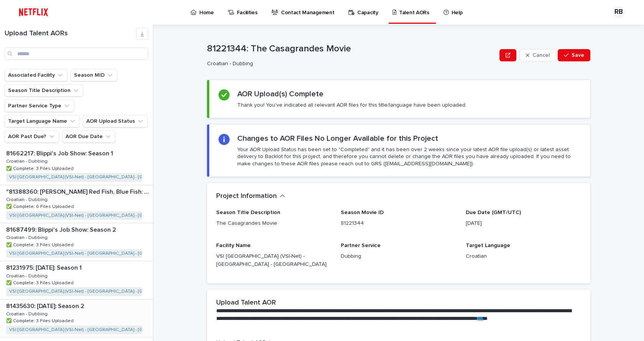 The height and width of the screenshot is (341, 644). What do you see at coordinates (361, 246) in the screenshot?
I see `span: Partner Service` at bounding box center [361, 246].